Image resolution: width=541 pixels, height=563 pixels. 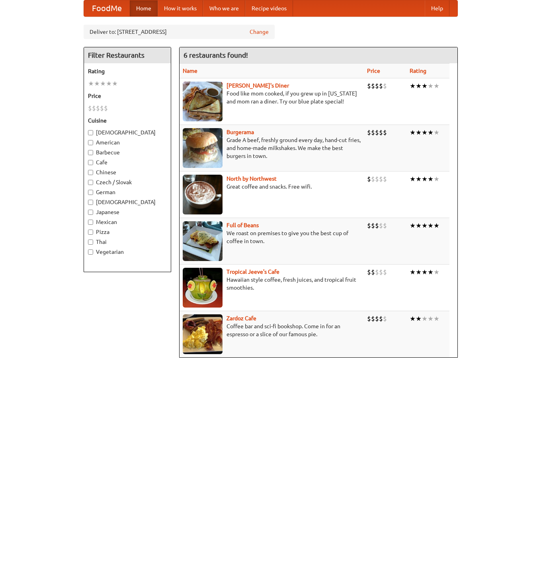 I want to click on label: American, so click(x=127, y=143).